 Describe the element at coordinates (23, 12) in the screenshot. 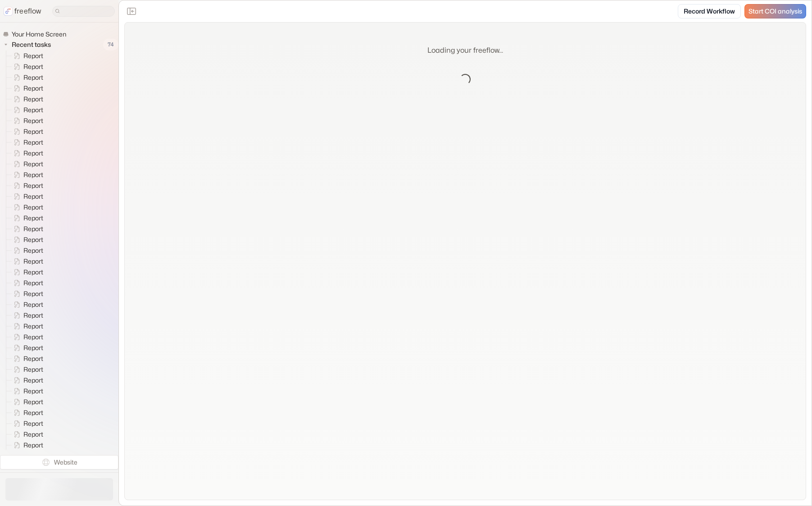

I see `a: freeflow` at that location.